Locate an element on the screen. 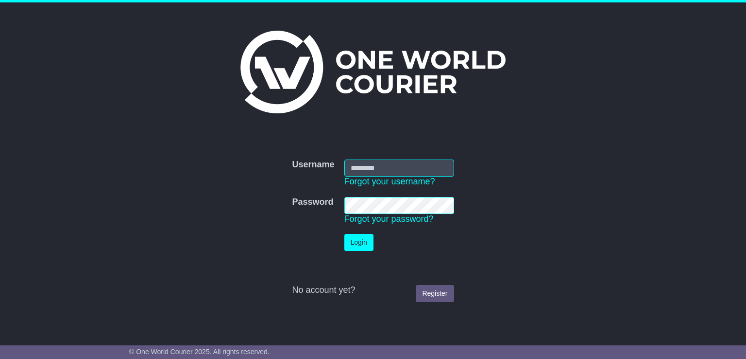 The image size is (746, 359). img: One World is located at coordinates (373, 72).